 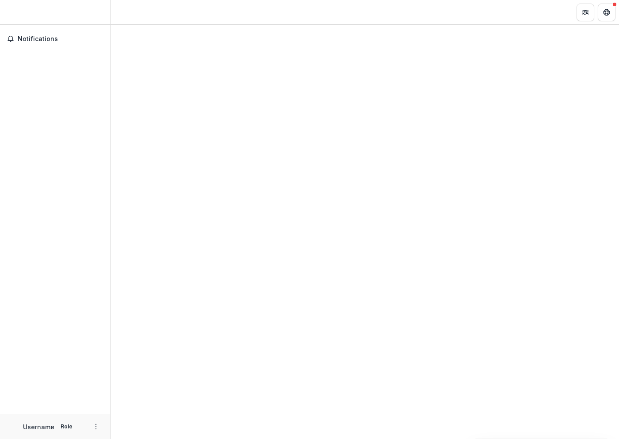 I want to click on p: Username, so click(x=38, y=427).